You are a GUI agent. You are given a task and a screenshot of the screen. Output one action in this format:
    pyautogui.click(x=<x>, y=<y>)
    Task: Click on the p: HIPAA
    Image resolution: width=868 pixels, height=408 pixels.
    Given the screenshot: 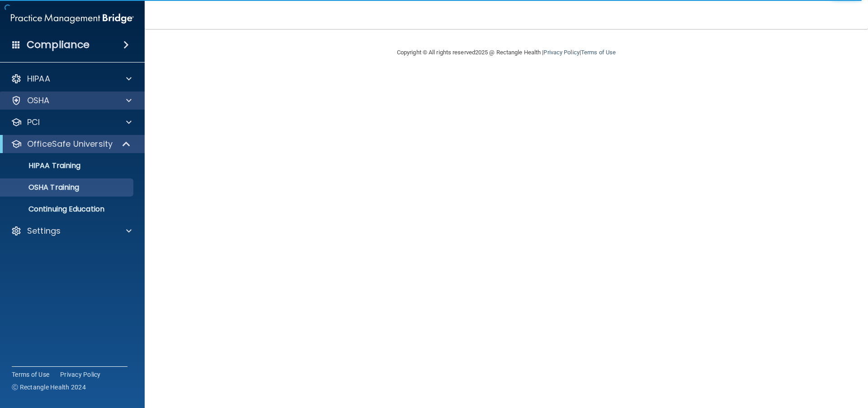 What is the action you would take?
    pyautogui.click(x=38, y=79)
    